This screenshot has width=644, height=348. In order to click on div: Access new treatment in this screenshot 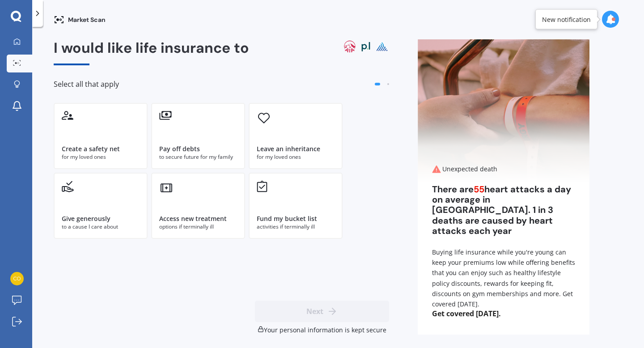, I will do `click(192, 219)`.